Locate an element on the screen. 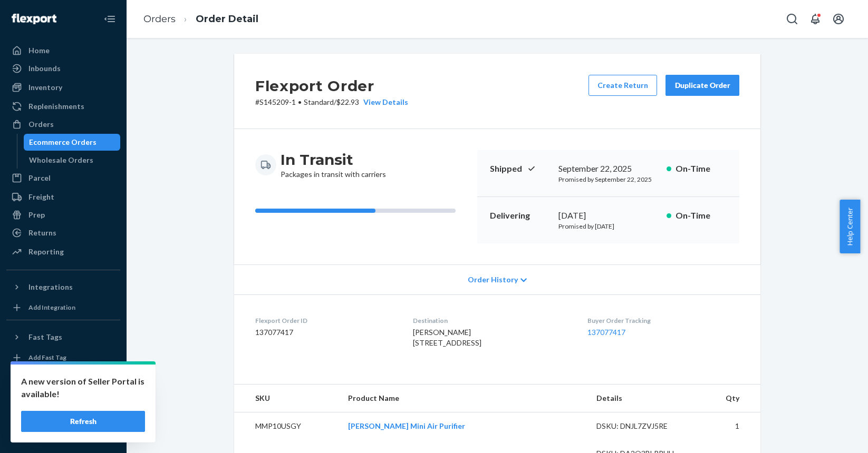  div: Add Integration is located at coordinates (52, 308).